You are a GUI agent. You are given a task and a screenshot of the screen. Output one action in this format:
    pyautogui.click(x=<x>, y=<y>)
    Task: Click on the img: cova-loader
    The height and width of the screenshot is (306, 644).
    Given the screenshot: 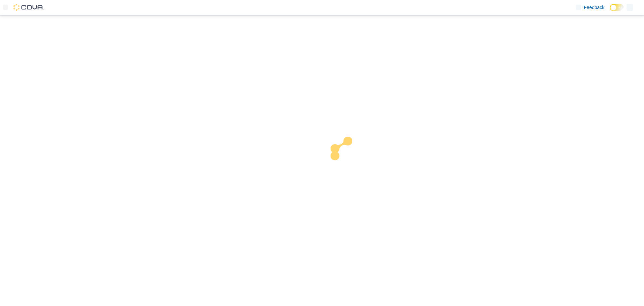 What is the action you would take?
    pyautogui.click(x=347, y=157)
    